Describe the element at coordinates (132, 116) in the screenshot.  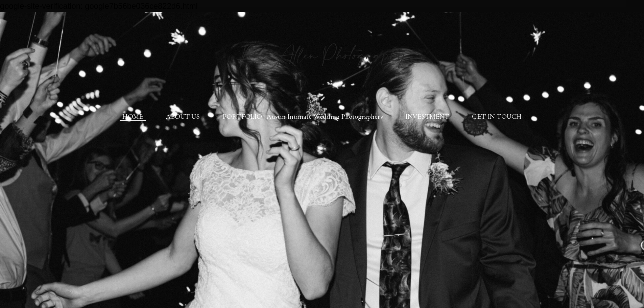
I see `a: HOME` at that location.